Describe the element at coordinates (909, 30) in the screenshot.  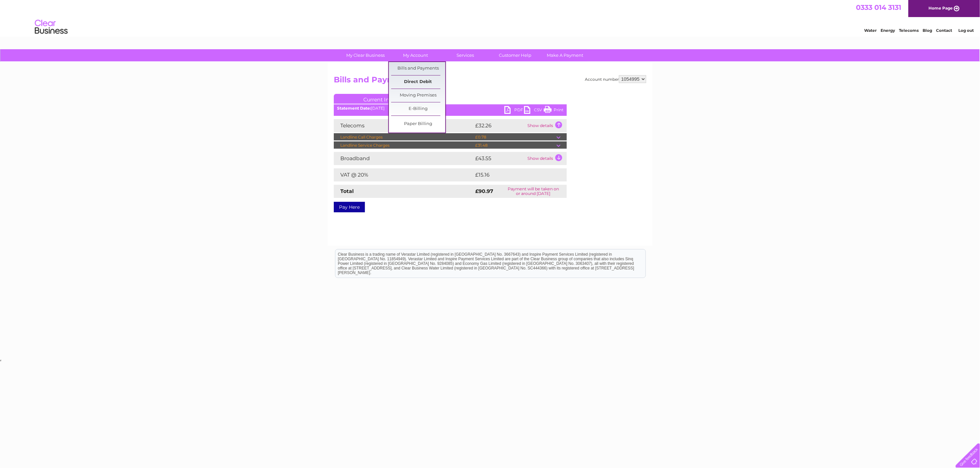
I see `a: Telecoms` at that location.